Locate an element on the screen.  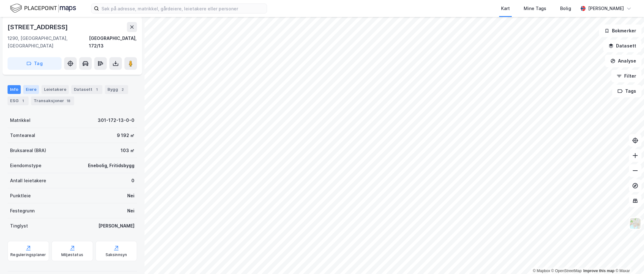
div: Punktleie is located at coordinates (21, 196).